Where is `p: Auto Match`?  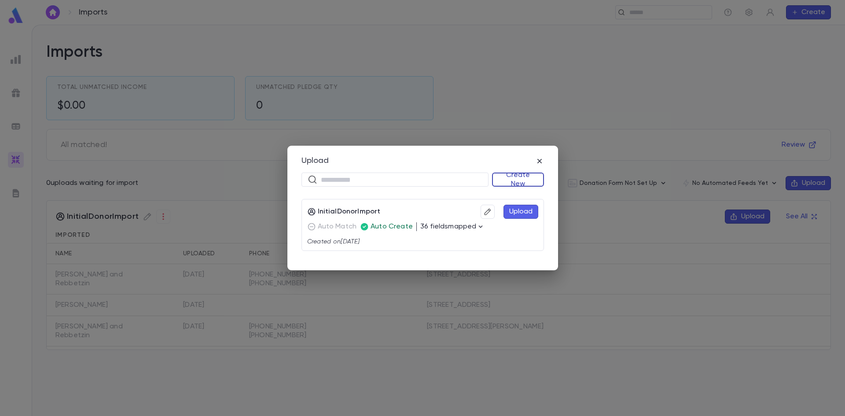
p: Auto Match is located at coordinates (332, 227).